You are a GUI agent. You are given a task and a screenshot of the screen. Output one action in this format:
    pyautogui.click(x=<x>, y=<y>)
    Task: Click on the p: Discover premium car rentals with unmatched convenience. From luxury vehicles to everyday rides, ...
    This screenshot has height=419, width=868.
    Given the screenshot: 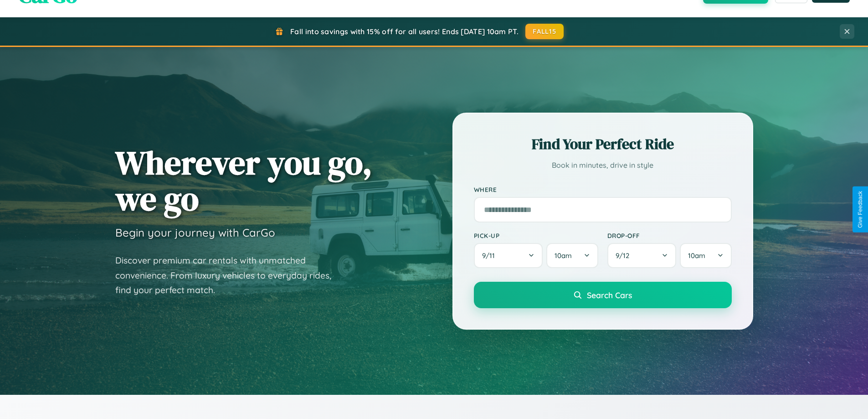 What is the action you would take?
    pyautogui.click(x=229, y=275)
    